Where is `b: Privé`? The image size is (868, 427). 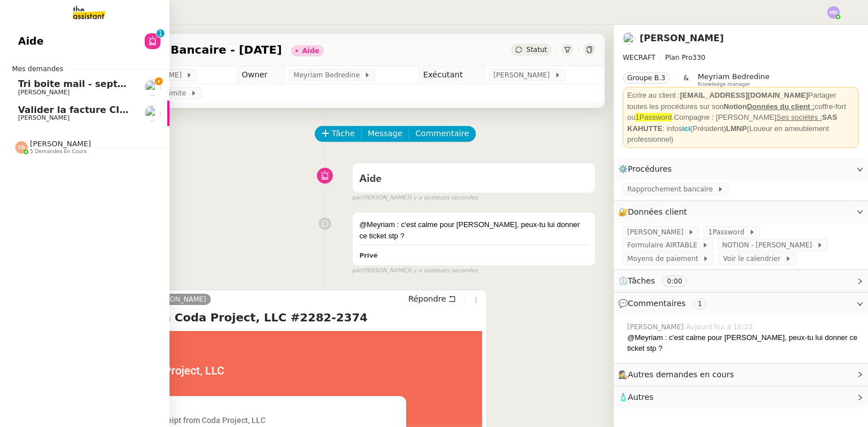 b: Privé is located at coordinates (369, 255).